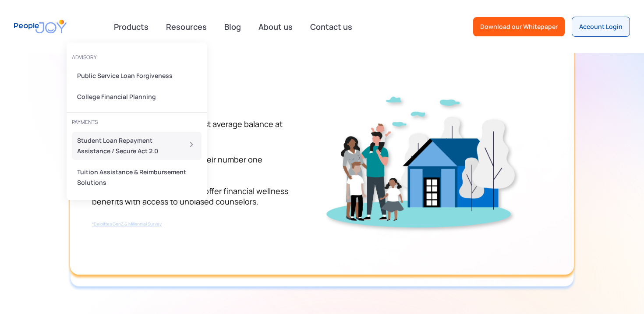 The height and width of the screenshot is (314, 644). Describe the element at coordinates (137, 146) in the screenshot. I see `a: Student Loan Repayment Assistance / Secure Act 2.0` at that location.